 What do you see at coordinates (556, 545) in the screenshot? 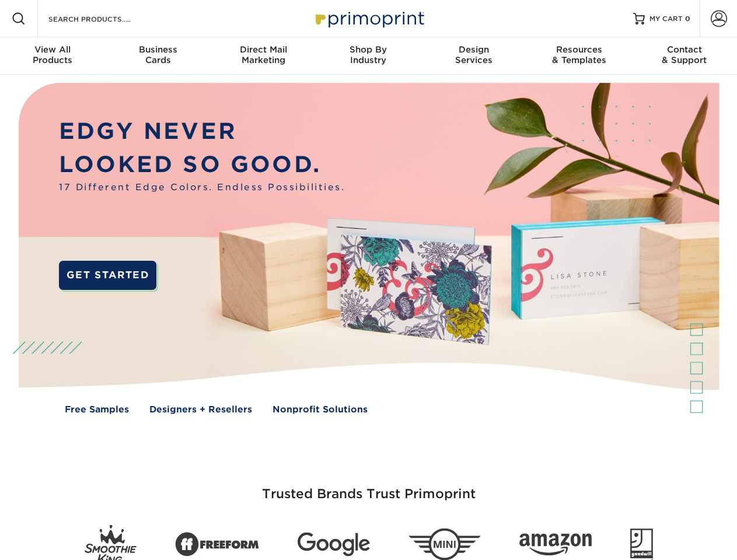
I see `img: Amazon` at bounding box center [556, 545].